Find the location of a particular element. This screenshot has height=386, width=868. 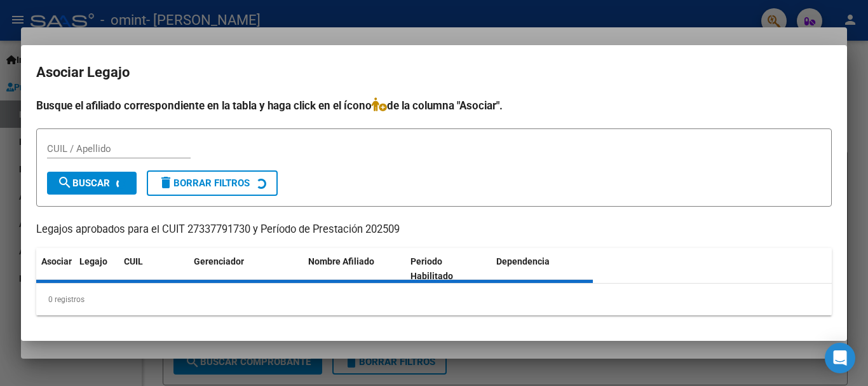

span: Buscar is located at coordinates (83, 183).